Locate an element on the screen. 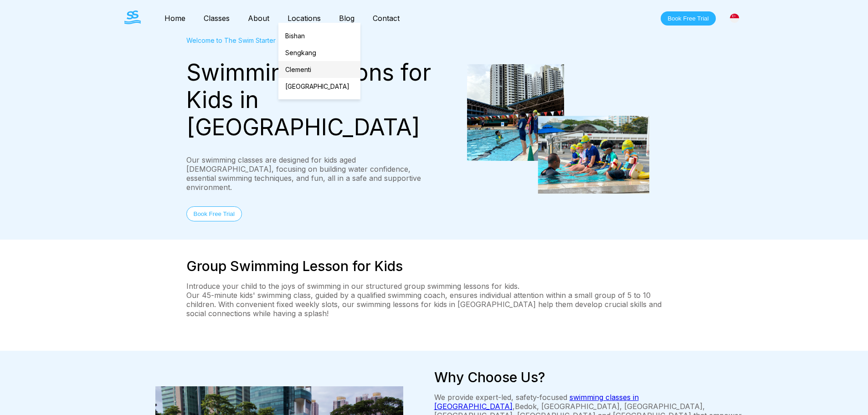  a: Contact is located at coordinates (386, 18).